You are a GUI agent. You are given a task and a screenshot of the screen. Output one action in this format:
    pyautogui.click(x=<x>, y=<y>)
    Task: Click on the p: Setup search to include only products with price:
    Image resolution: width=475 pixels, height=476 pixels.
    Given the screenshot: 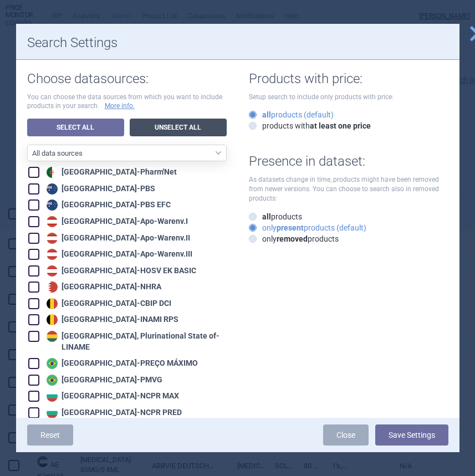 What is the action you would take?
    pyautogui.click(x=348, y=97)
    